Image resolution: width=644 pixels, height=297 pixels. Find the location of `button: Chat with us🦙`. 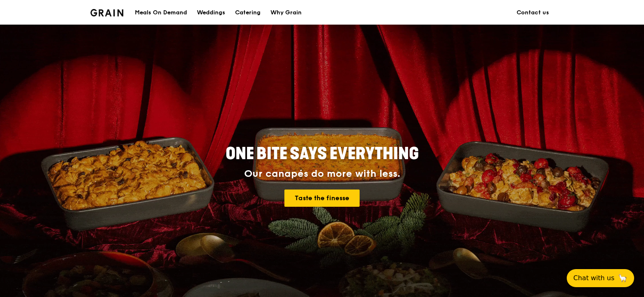

button: Chat with us🦙 is located at coordinates (601, 278).